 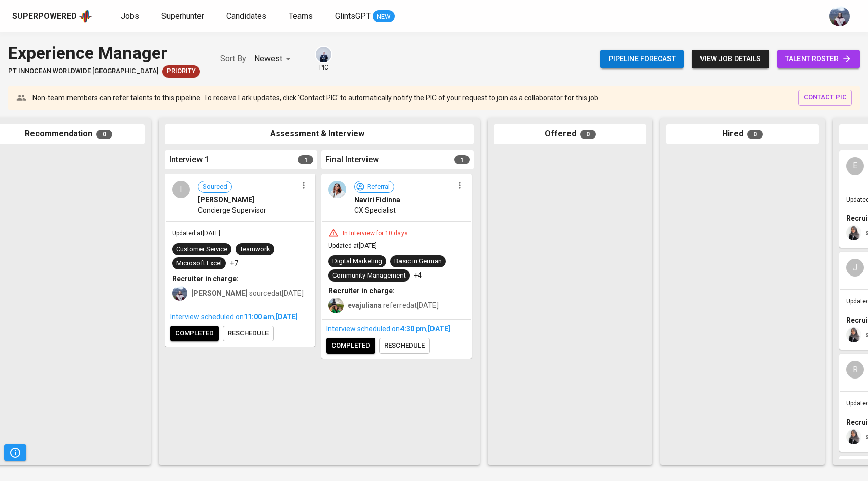 I want to click on span: Candidates, so click(x=246, y=15).